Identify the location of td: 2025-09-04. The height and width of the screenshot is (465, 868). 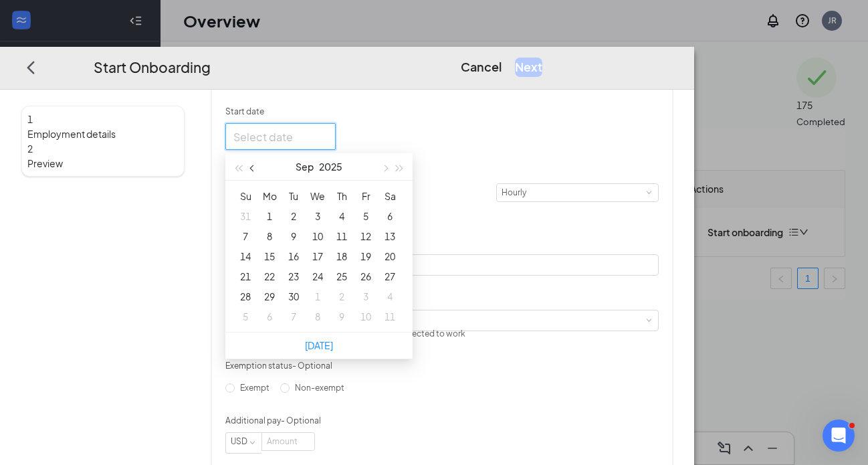
(341, 216).